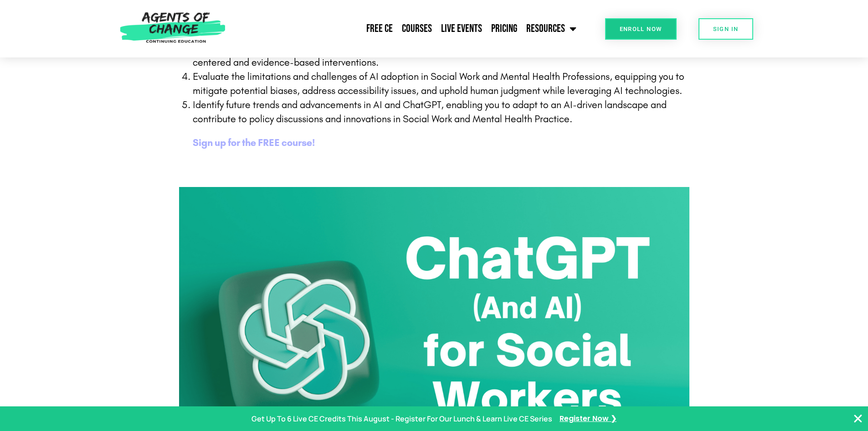 Image resolution: width=868 pixels, height=431 pixels. What do you see at coordinates (858, 419) in the screenshot?
I see `button: Close Banner` at bounding box center [858, 419].